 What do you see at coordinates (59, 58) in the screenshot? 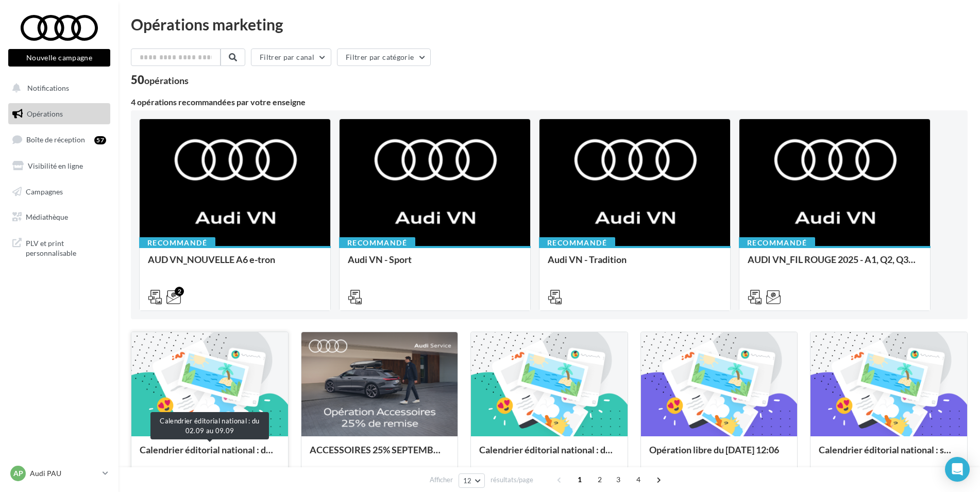
I see `button: Nouvelle campagne` at bounding box center [59, 58].